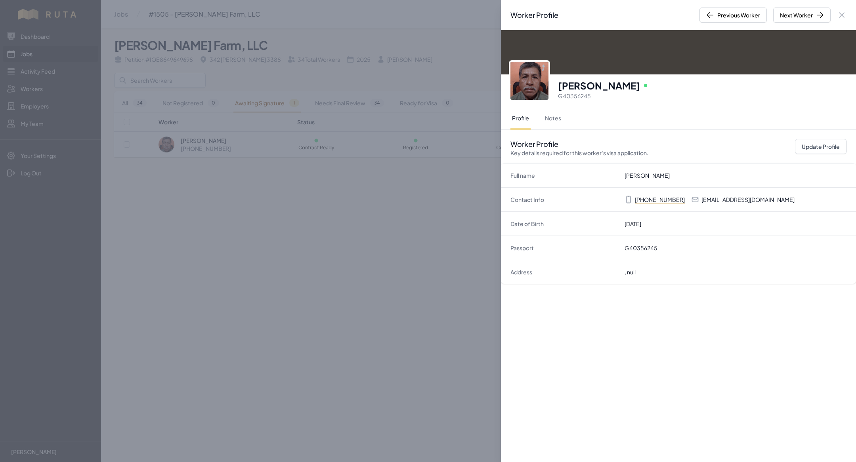 The width and height of the screenshot is (856, 462). Describe the element at coordinates (733, 15) in the screenshot. I see `button: Previous Worker` at that location.